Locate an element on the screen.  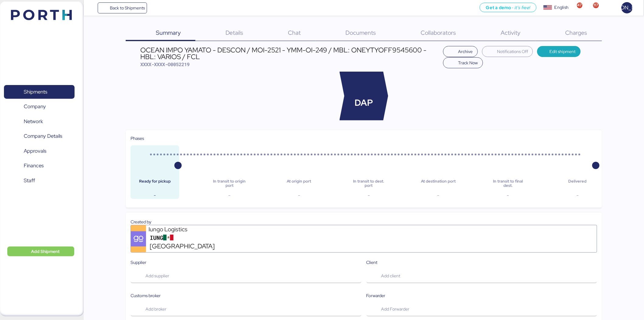
span: Activity is located at coordinates (511, 33).